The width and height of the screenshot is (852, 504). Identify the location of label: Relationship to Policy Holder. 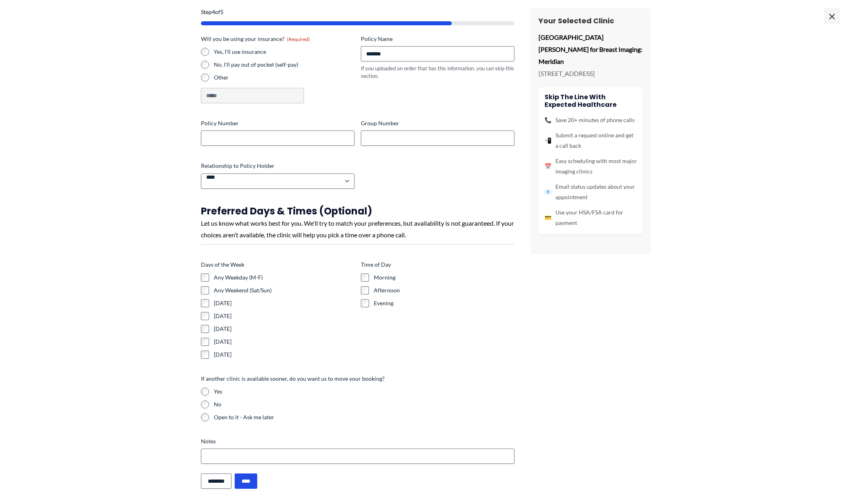
(278, 166).